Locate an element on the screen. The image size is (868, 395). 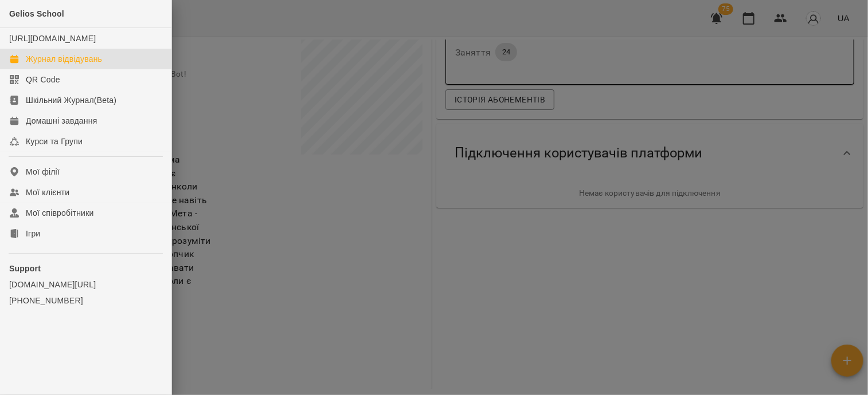
div: Ігри is located at coordinates (33, 234).